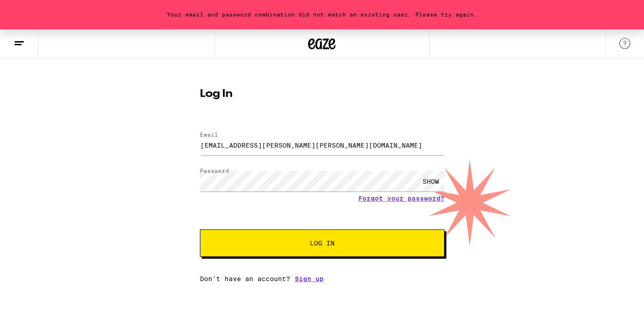 This screenshot has height=330, width=644. Describe the element at coordinates (322, 144) in the screenshot. I see `input: Email` at that location.